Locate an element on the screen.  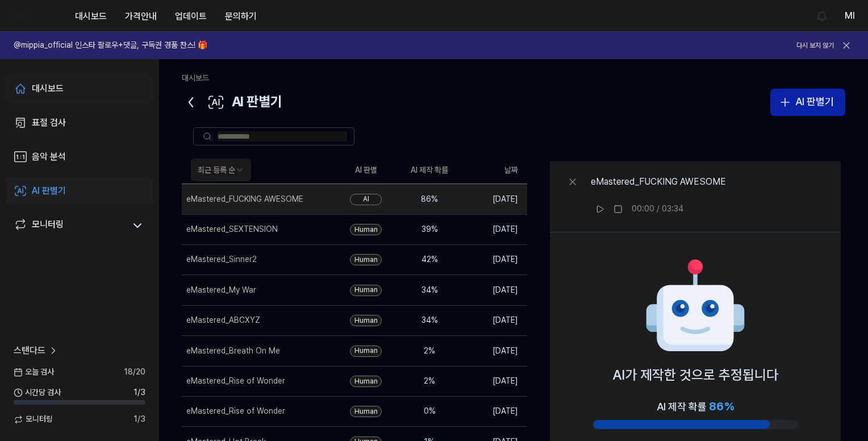
img: 알림 is located at coordinates (822, 16).